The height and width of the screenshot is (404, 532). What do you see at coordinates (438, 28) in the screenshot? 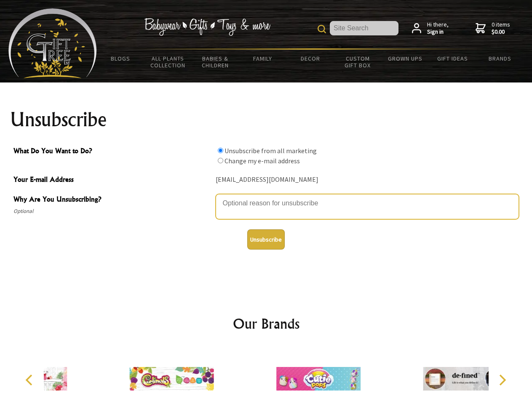
I see `span: Hi there,` at bounding box center [438, 28].